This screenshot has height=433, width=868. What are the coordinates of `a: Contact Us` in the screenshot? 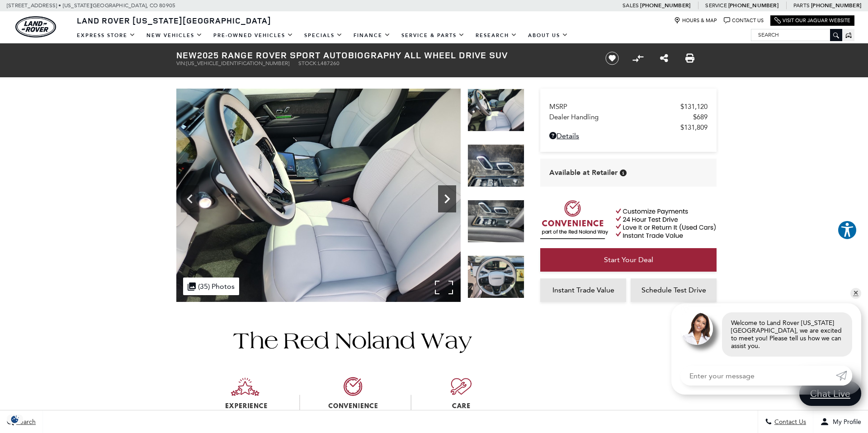 It's located at (743, 20).